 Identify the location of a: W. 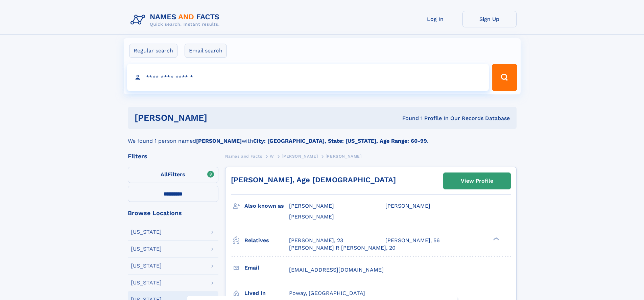
(272, 156).